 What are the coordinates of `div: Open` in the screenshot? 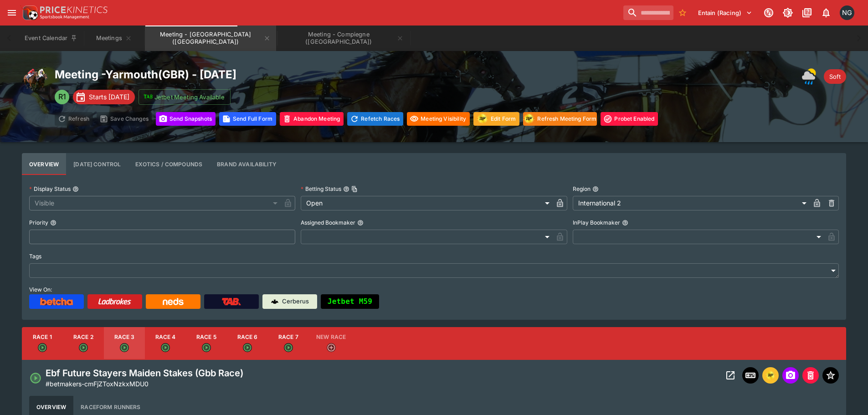 It's located at (427, 203).